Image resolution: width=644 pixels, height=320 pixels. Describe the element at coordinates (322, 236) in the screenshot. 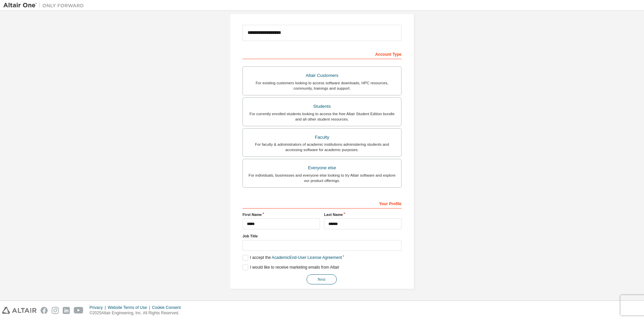

I see `label: Job Title` at that location.